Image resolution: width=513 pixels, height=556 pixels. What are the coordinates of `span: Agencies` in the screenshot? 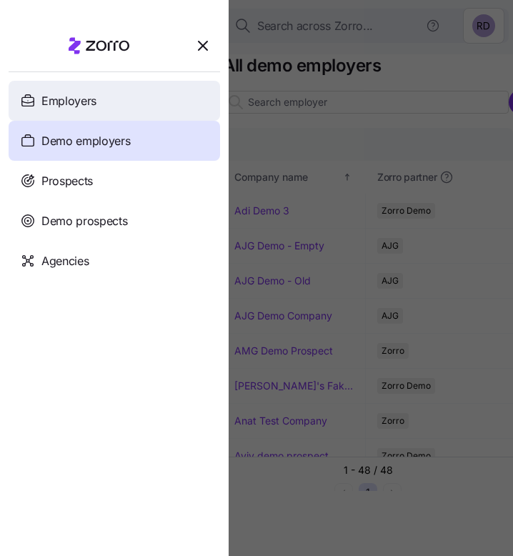 It's located at (65, 261).